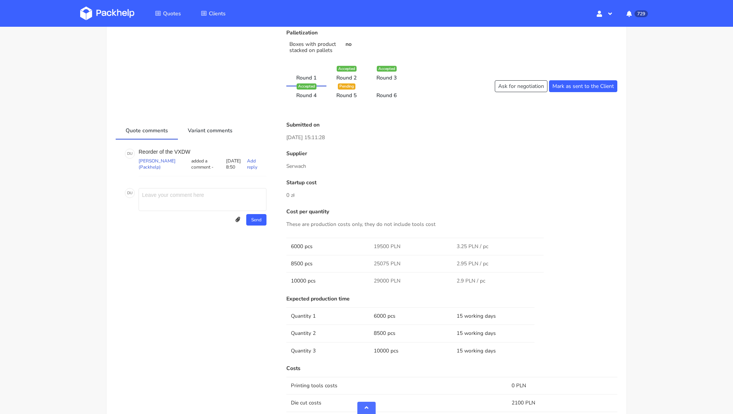  Describe the element at coordinates (562, 385) in the screenshot. I see `td: 0 PLN` at that location.